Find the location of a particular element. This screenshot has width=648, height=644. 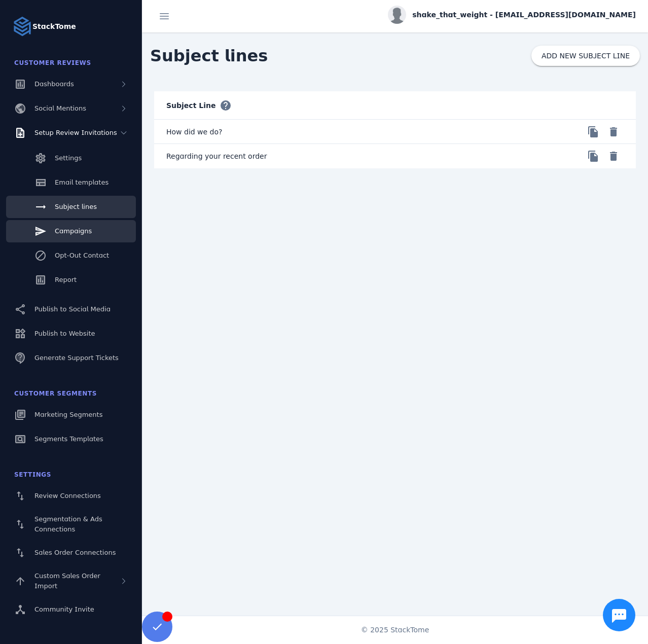

span: Setup Review Invitations is located at coordinates (75, 132).